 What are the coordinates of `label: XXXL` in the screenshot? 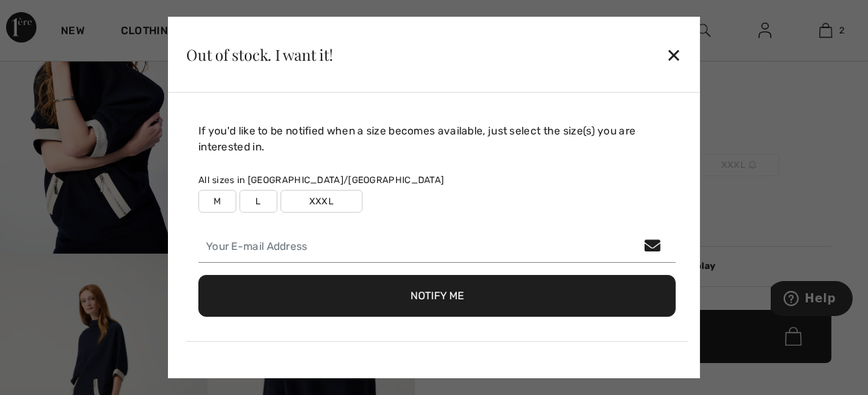 It's located at (322, 201).